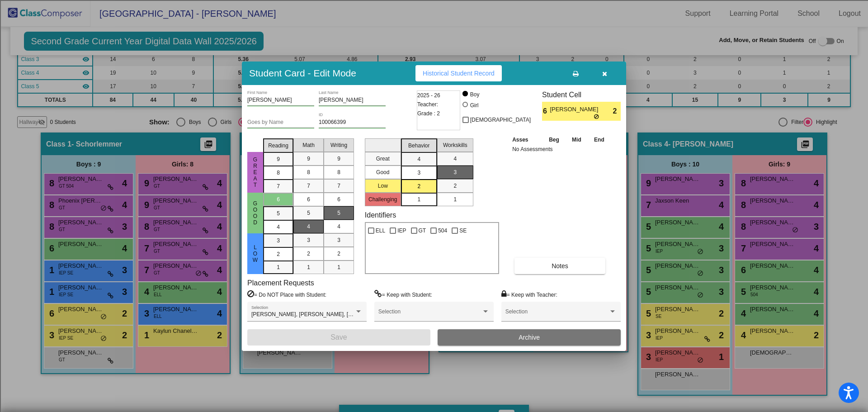 Image resolution: width=868 pixels, height=412 pixels. Describe the element at coordinates (581, 94) in the screenshot. I see `h3: Student Cell` at that location.